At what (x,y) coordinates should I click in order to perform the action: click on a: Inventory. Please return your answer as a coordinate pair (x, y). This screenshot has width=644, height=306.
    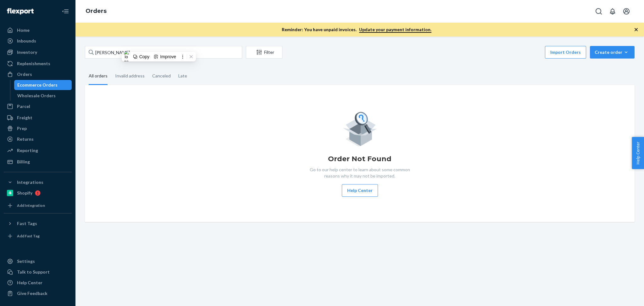
    Looking at the image, I should click on (38, 52).